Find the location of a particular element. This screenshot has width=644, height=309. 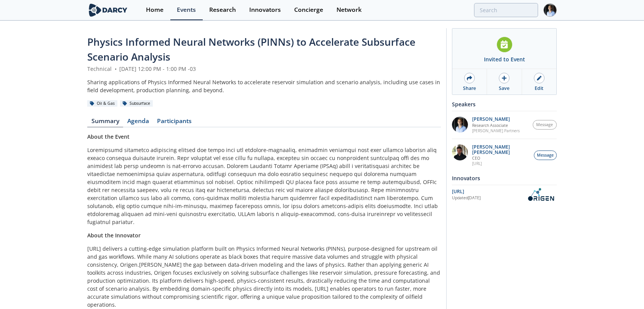

div: Research is located at coordinates (222, 10).